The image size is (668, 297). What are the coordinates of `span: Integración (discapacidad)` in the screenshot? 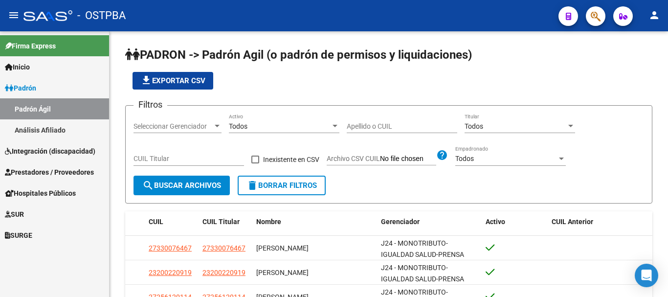 It's located at (50, 151).